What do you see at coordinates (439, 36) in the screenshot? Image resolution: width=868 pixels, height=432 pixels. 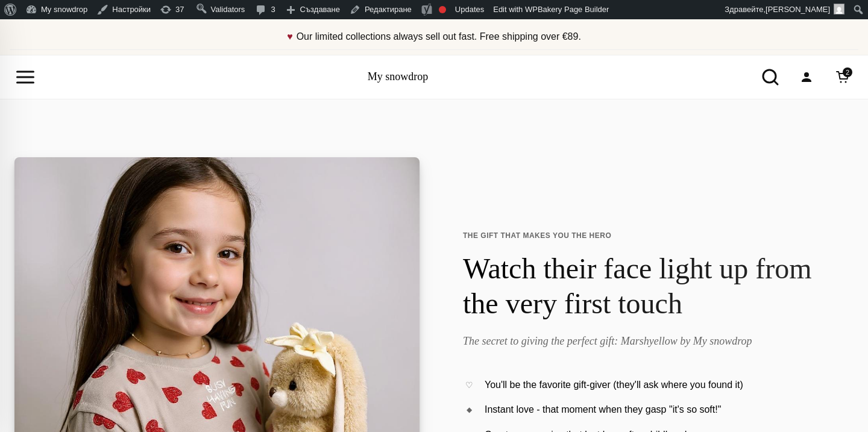 I see `span: Our limited collections always sell out fast. Free shipping over €89.` at bounding box center [439, 36].